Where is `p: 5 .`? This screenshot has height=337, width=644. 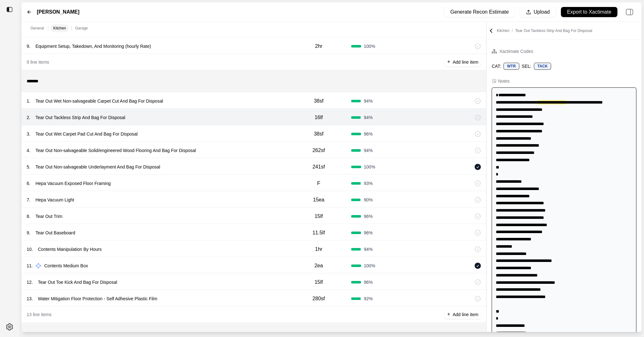
p: 5 . is located at coordinates (29, 167).